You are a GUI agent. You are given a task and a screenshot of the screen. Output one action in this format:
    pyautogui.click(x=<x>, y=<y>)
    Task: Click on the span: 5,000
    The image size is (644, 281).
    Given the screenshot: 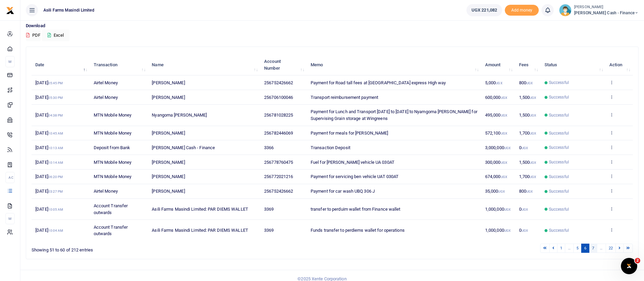 What is the action you would take?
    pyautogui.click(x=494, y=83)
    